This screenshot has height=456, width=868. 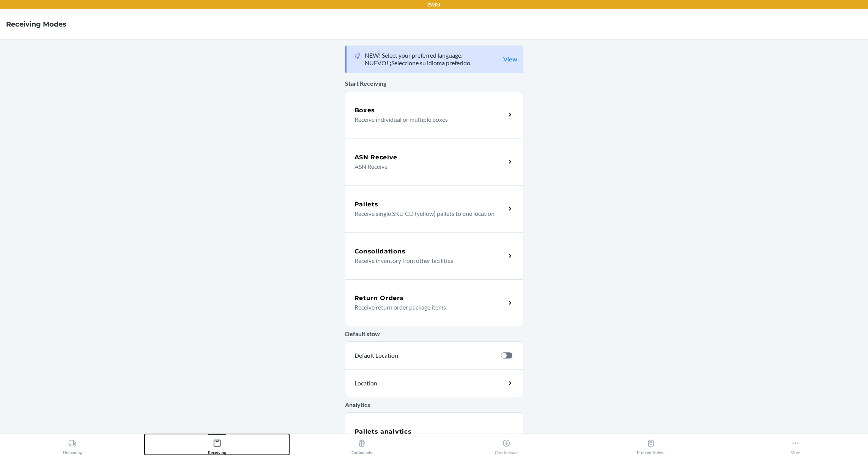 I want to click on div: Outbounds, so click(x=362, y=445).